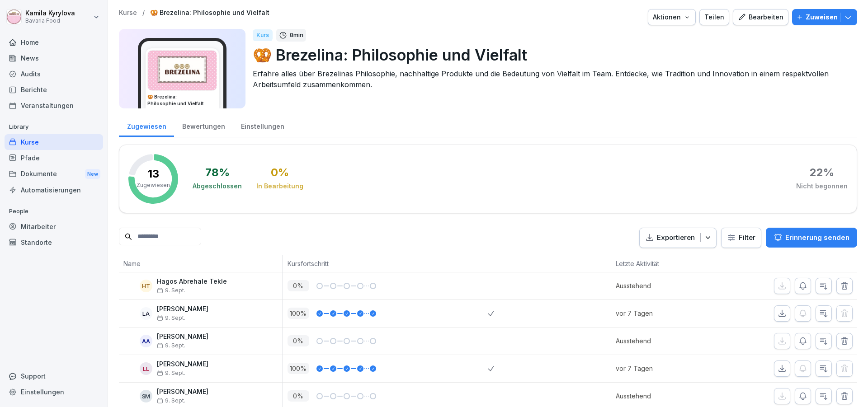  I want to click on a: Veranstaltungen, so click(53, 106).